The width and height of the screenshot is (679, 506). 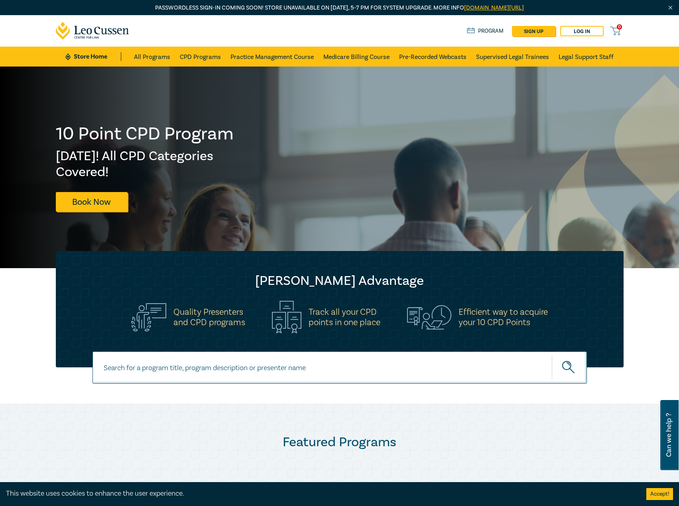 What do you see at coordinates (340, 368) in the screenshot?
I see `input: Search for a program title, program description or presenter name` at bounding box center [340, 368].